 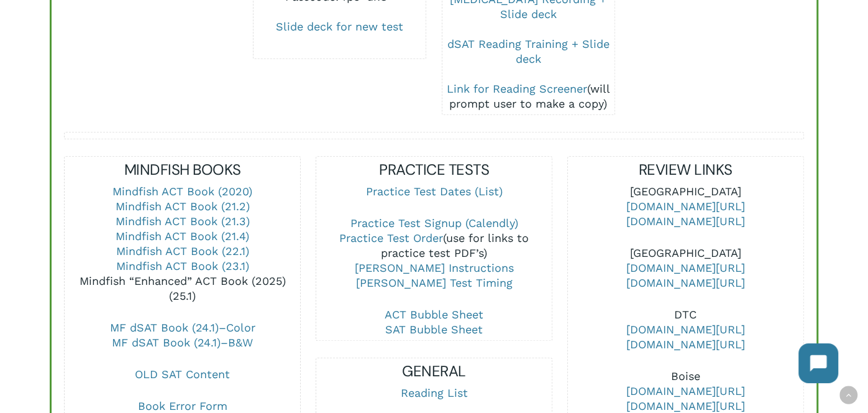 What do you see at coordinates (434, 371) in the screenshot?
I see `h5: GENERAL` at bounding box center [434, 371].